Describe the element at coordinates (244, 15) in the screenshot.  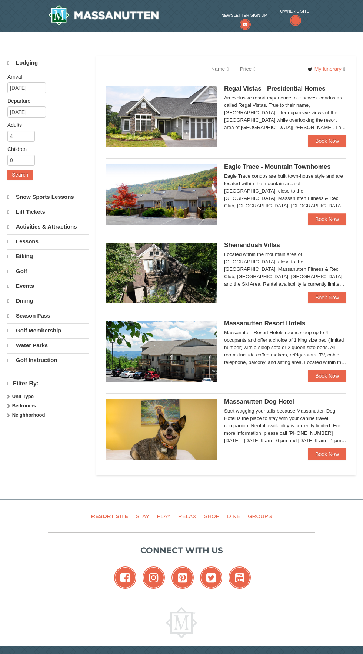
I see `span: Newsletter Sign Up` at that location.